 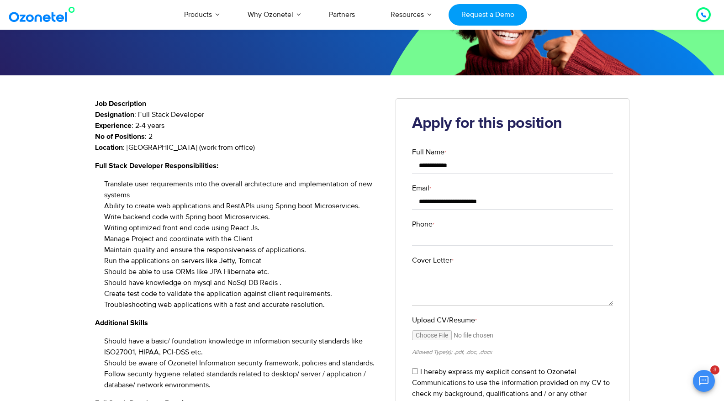 I want to click on li: Should be able to use ORMs like JPA Hibernate etc., so click(x=243, y=272).